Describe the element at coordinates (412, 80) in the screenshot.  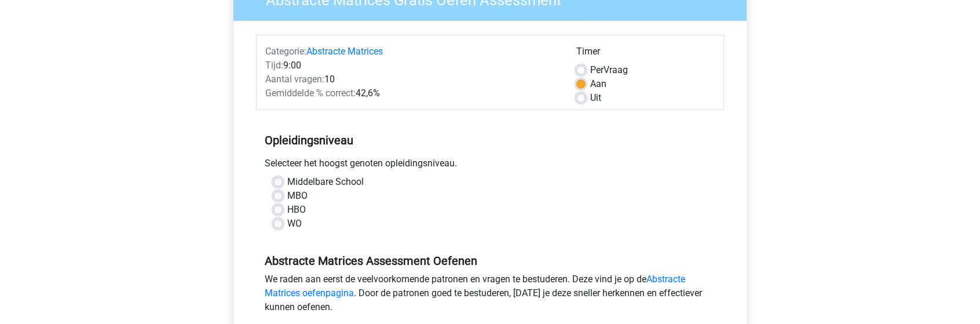
I see `div: 10` at that location.